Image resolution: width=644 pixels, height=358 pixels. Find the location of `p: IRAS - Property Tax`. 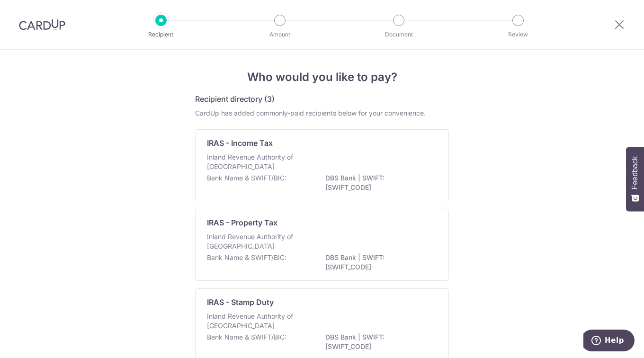

p: IRAS - Property Tax is located at coordinates (242, 223).